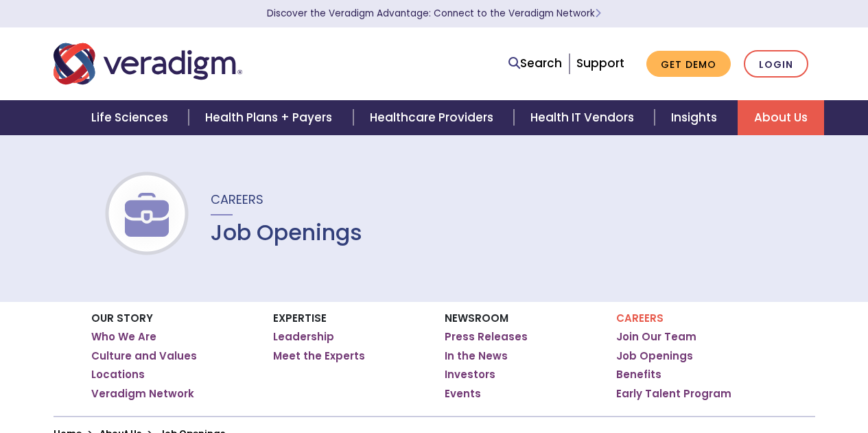 The height and width of the screenshot is (433, 868). What do you see at coordinates (470, 374) in the screenshot?
I see `a: Investors` at bounding box center [470, 374].